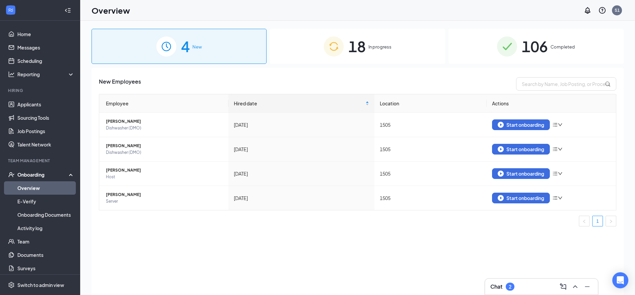 This screenshot has height=295, width=635. I want to click on div: Team Management, so click(40, 160).